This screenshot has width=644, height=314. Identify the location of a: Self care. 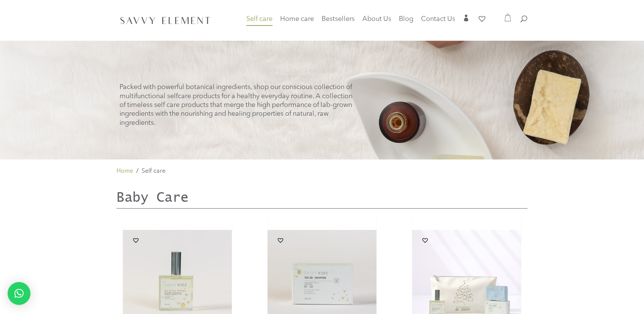
(259, 24).